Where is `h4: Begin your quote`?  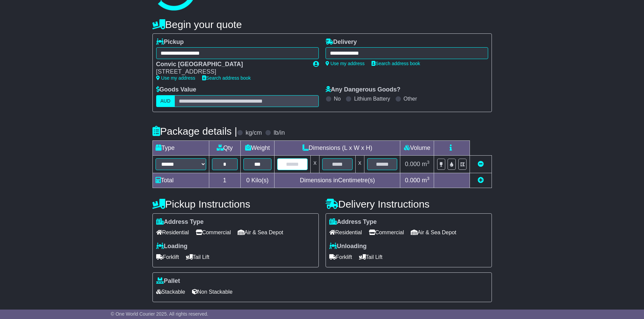
h4: Begin your quote is located at coordinates (322, 24).